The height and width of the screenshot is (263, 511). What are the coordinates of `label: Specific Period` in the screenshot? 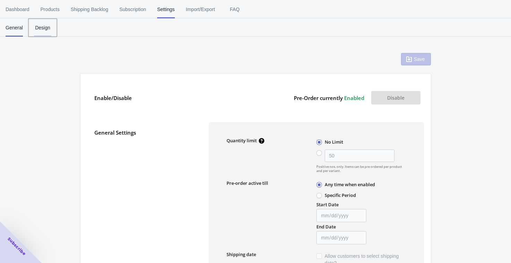 It's located at (340, 196).